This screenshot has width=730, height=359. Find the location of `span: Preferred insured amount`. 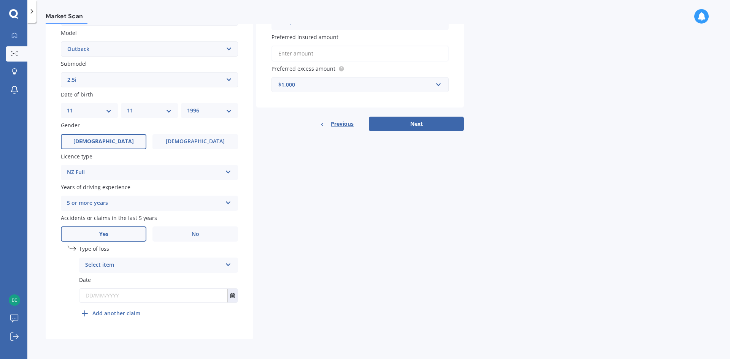

span: Preferred insured amount is located at coordinates (305, 37).